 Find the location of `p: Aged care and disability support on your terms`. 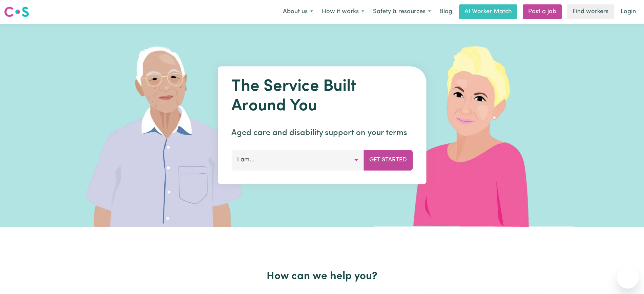

p: Aged care and disability support on your terms is located at coordinates (322, 133).